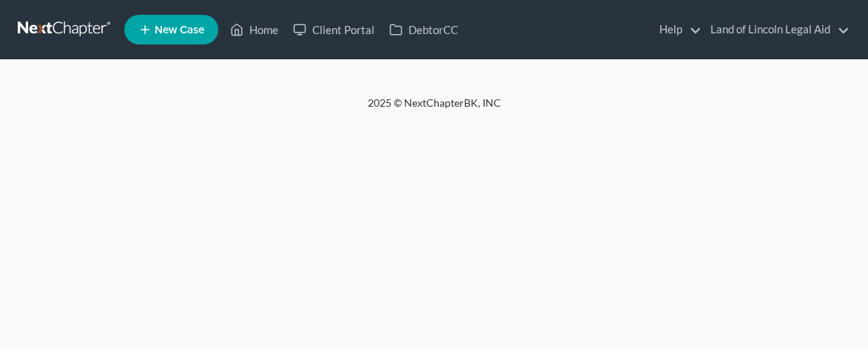  Describe the element at coordinates (334, 29) in the screenshot. I see `a: Client Portal` at that location.